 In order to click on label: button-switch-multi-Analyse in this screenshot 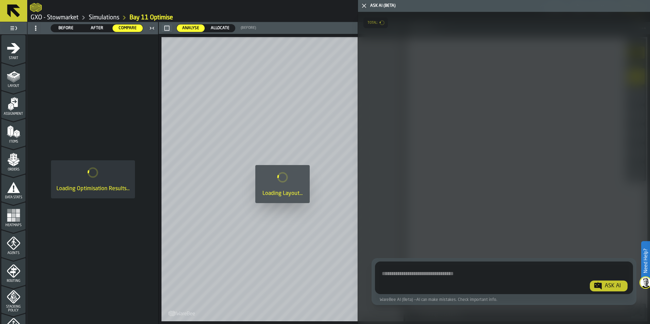, I will do `click(191, 28)`.